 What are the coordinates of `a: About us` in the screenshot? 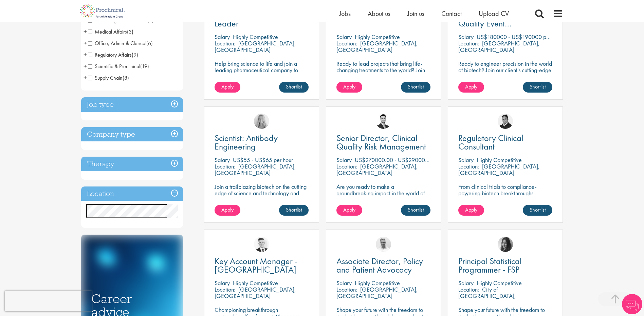 It's located at (379, 13).